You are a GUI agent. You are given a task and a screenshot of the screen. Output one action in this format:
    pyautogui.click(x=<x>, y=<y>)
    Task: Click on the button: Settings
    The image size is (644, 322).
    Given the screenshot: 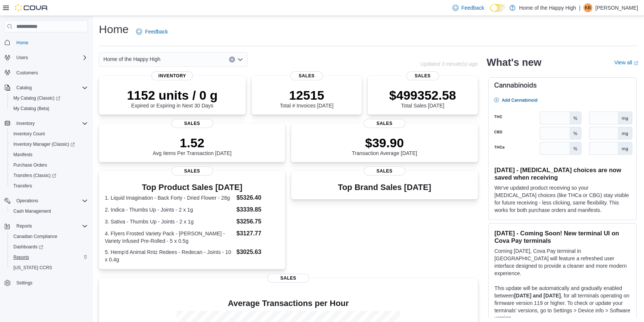 What is the action you would take?
    pyautogui.click(x=46, y=282)
    